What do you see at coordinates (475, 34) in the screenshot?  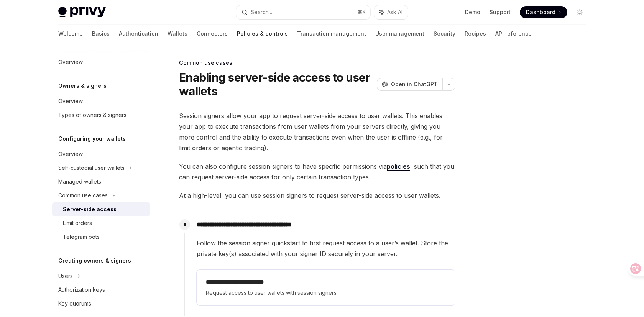 I see `a: Recipes` at bounding box center [475, 34].